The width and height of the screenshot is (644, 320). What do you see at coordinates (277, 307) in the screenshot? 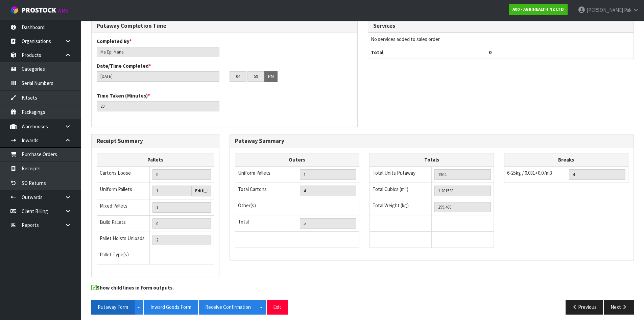
I see `button: Exit` at bounding box center [277, 307].